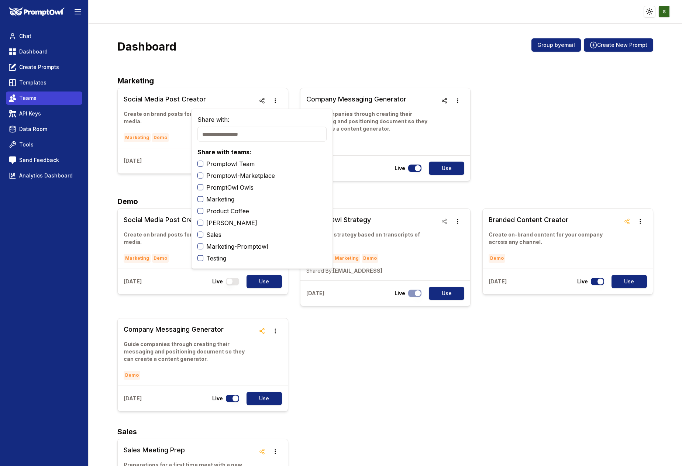  Describe the element at coordinates (30, 114) in the screenshot. I see `span: API Keys` at that location.